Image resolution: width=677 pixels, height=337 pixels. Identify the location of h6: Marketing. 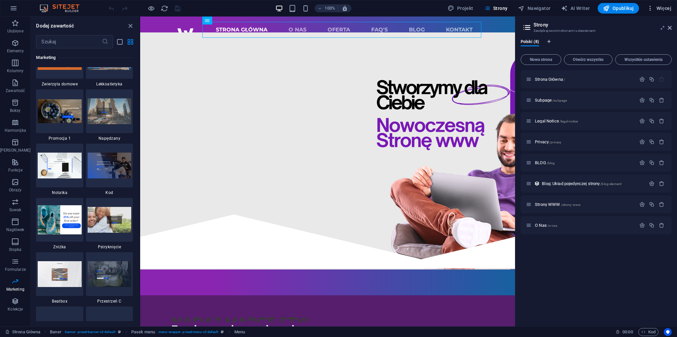
(84, 58).